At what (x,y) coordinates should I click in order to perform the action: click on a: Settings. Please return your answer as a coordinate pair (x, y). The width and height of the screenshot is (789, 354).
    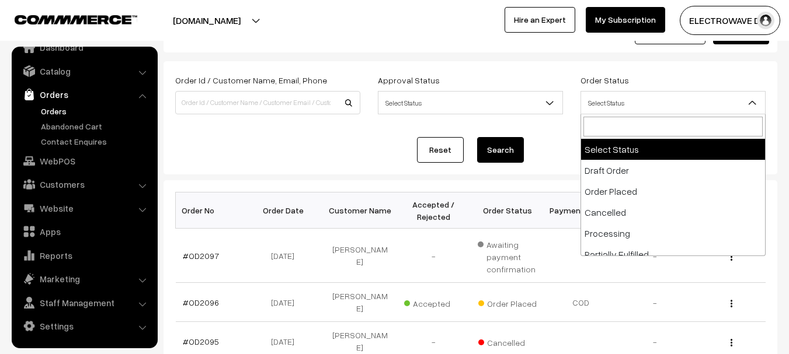
    Looking at the image, I should click on (84, 326).